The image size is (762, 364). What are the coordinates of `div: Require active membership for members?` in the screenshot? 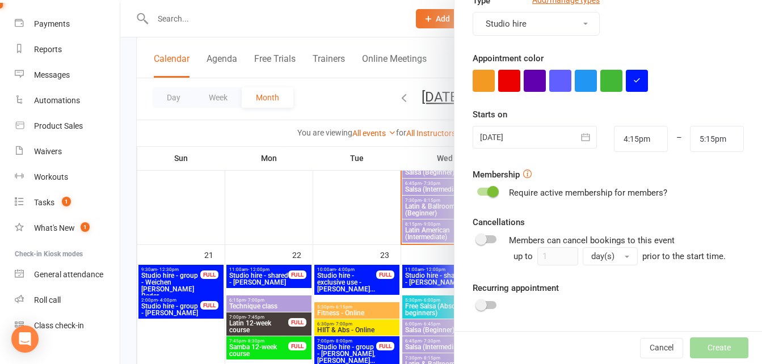 It's located at (588, 193).